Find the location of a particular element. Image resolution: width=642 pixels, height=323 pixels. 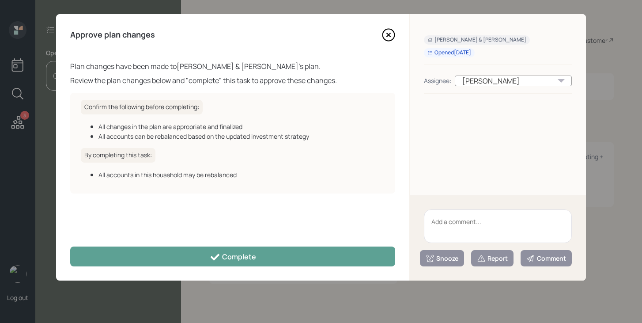

div: Report is located at coordinates (492, 258).